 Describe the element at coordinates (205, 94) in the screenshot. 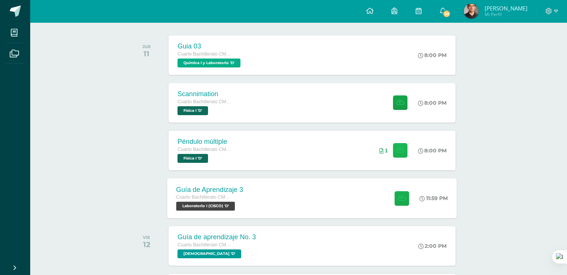

I see `div: Scannimation` at that location.